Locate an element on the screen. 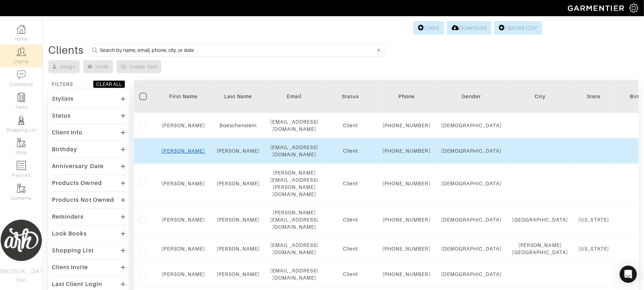 The image size is (644, 290). img: comment-icon-a0a6a9ef722e966f86d9cbdc48e553b5cf19dbc54f86b18d962a5391bc8f6eb6.png is located at coordinates (21, 75).